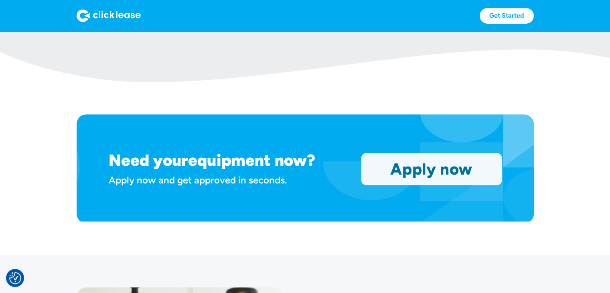  What do you see at coordinates (15, 278) in the screenshot?
I see `img: Revisit consent button` at bounding box center [15, 278].